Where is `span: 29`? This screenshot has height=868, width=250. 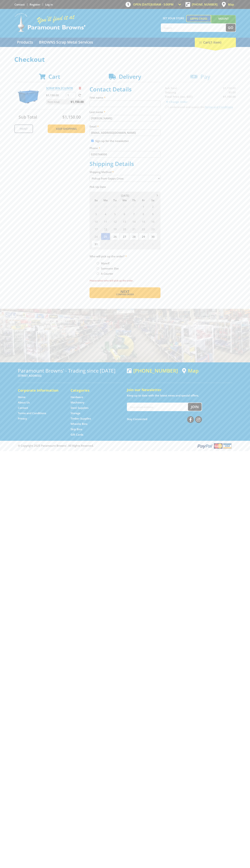
span: 29 is located at coordinates (115, 206).